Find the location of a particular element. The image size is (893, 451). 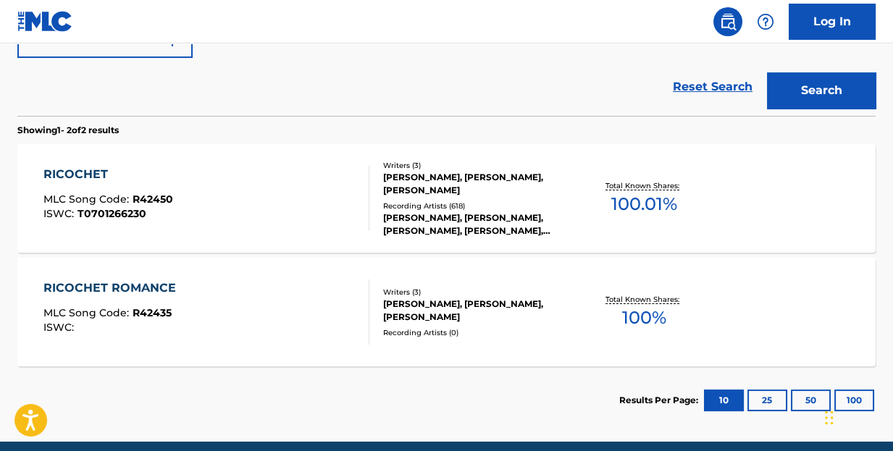

button: 25 is located at coordinates (767, 401).